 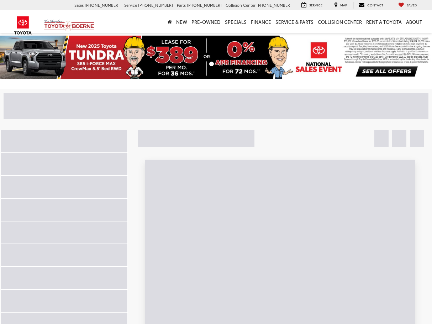 What do you see at coordinates (181, 5) in the screenshot?
I see `span: Parts` at bounding box center [181, 5].